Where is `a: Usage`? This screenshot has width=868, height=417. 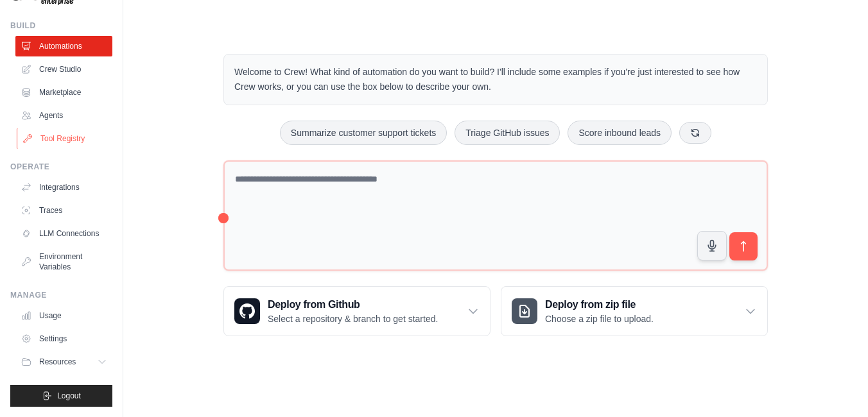
a: Usage is located at coordinates (63, 316).